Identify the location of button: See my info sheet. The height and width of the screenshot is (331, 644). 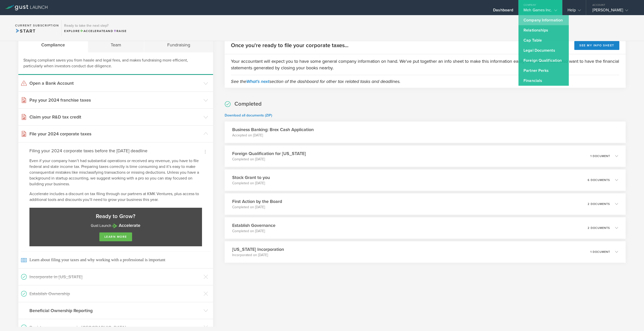
(597, 45).